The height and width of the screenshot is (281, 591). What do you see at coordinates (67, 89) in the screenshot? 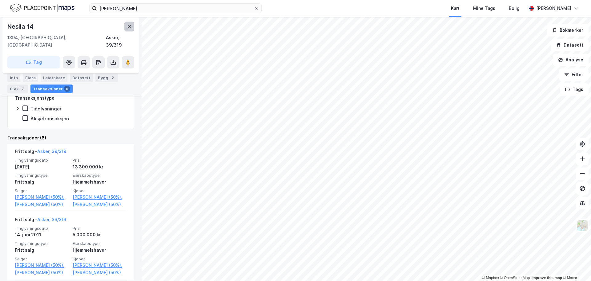
I see `div: 6` at bounding box center [67, 89].